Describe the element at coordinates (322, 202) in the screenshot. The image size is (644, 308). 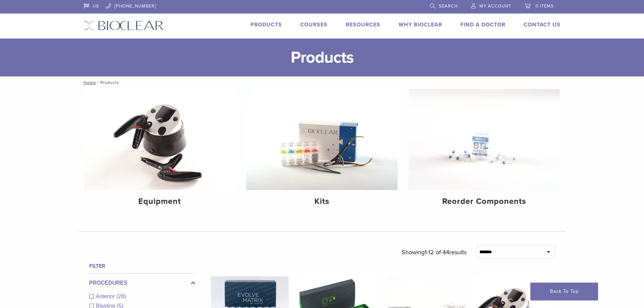
I see `h4: Kits` at that location.